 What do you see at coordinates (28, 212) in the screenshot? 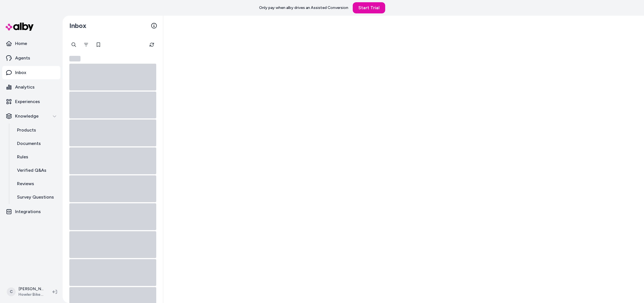
I see `p: Integrations` at bounding box center [28, 212].